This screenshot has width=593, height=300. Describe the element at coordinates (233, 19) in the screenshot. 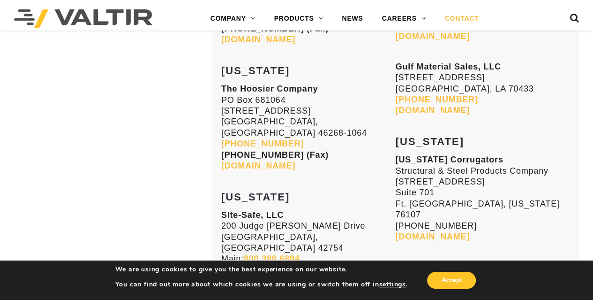

I see `a: COMPANY` at that location.